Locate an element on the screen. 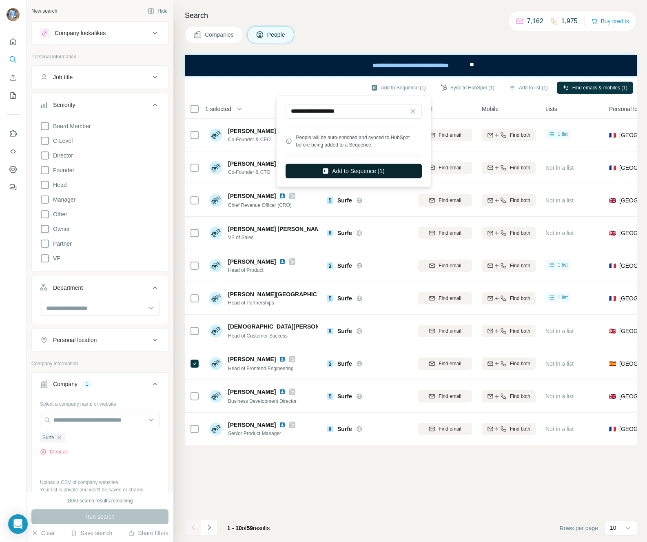 The image size is (647, 542). button: Company1 is located at coordinates (100, 386).